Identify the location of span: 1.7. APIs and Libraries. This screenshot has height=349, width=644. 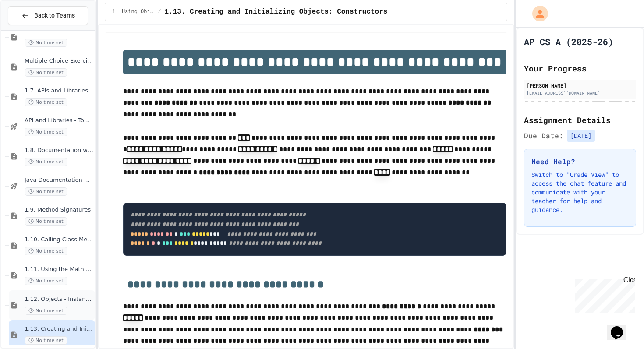
(59, 91).